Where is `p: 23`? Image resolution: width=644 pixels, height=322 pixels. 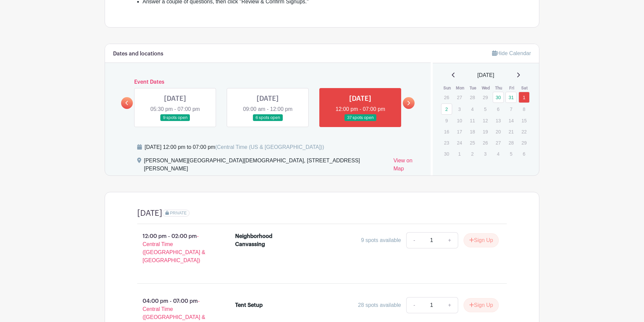
p: 23 is located at coordinates (446, 143).